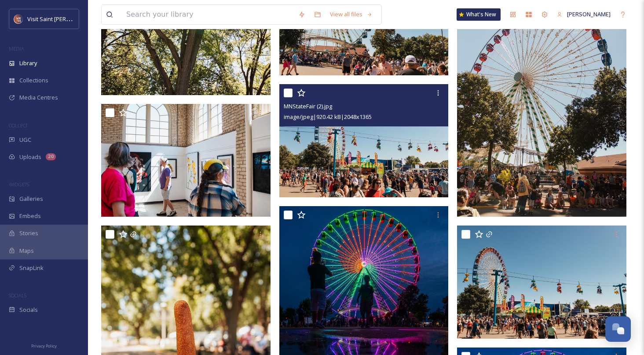 The height and width of the screenshot is (355, 644). What do you see at coordinates (44, 346) in the screenshot?
I see `span: Privacy Policy` at bounding box center [44, 346].